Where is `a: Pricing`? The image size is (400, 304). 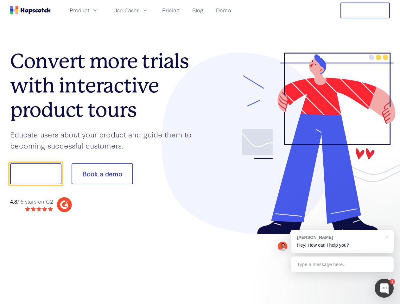 a: Pricing is located at coordinates (171, 10).